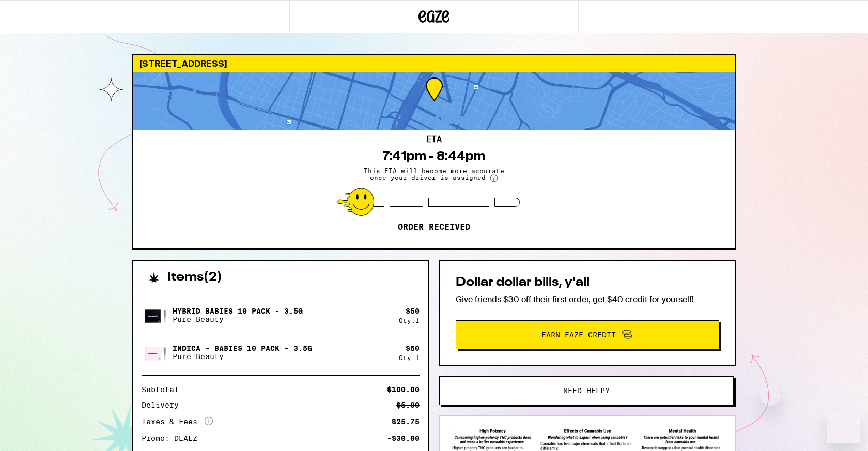  Describe the element at coordinates (587, 283) in the screenshot. I see `h2: Dollar dollar bills, y'all` at that location.